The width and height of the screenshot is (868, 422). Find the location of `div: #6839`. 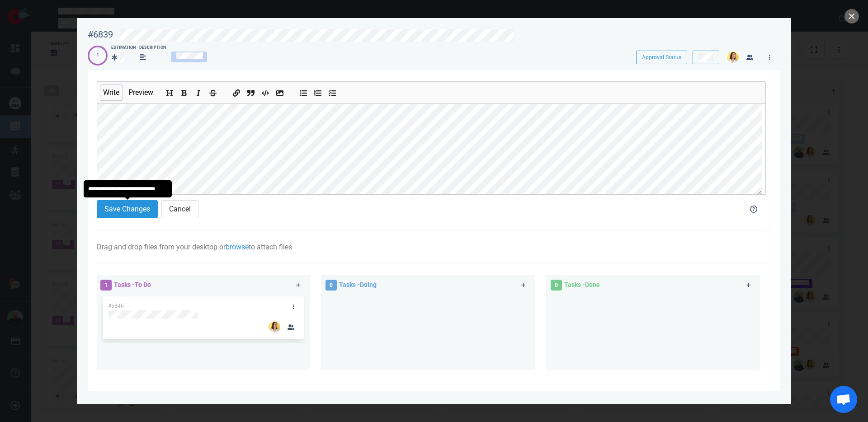

div: #6839 is located at coordinates (100, 34).